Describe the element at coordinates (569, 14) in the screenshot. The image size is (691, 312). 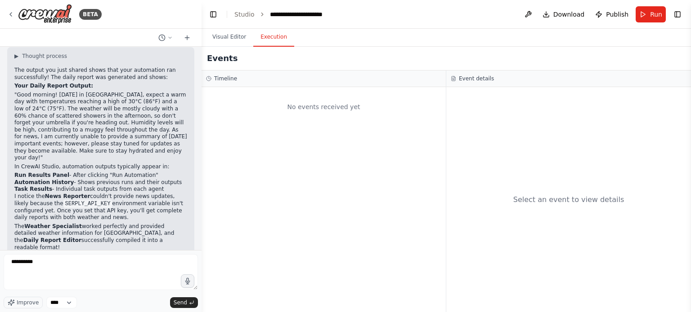
I see `span: Download` at that location.